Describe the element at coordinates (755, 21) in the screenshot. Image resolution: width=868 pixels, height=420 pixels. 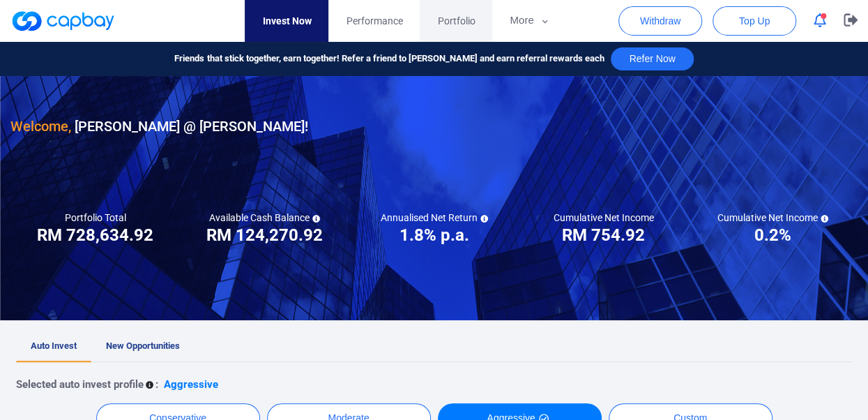
I see `span: Top Up` at that location.